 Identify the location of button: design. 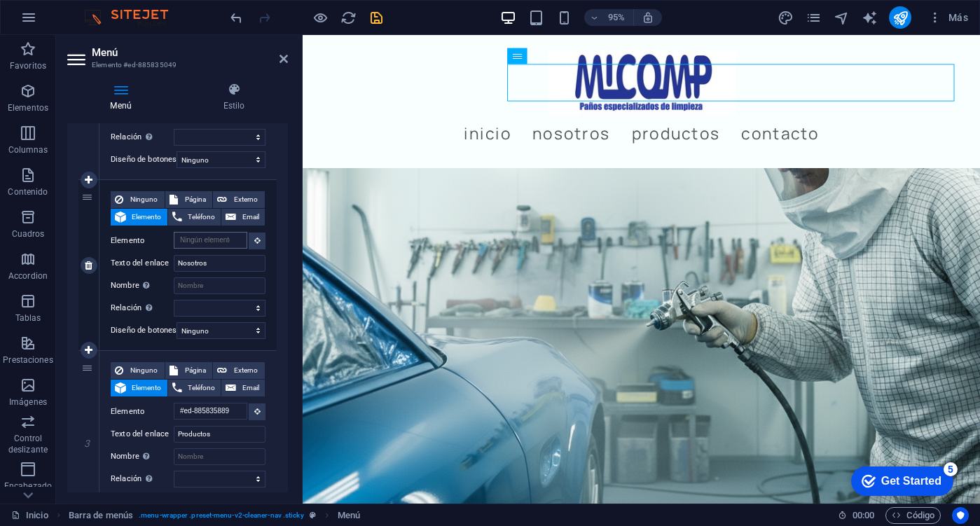
(785, 18).